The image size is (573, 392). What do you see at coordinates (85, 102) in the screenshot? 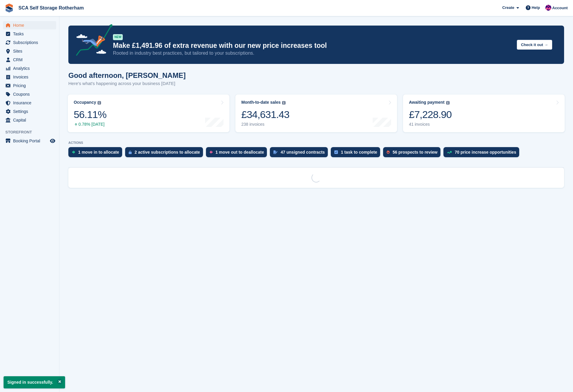
I see `div: Occupancy` at bounding box center [85, 102].